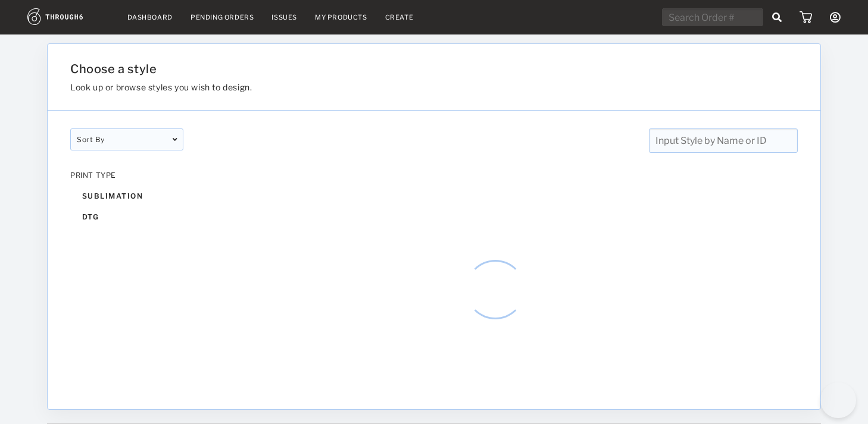  I want to click on a: My Products, so click(341, 18).